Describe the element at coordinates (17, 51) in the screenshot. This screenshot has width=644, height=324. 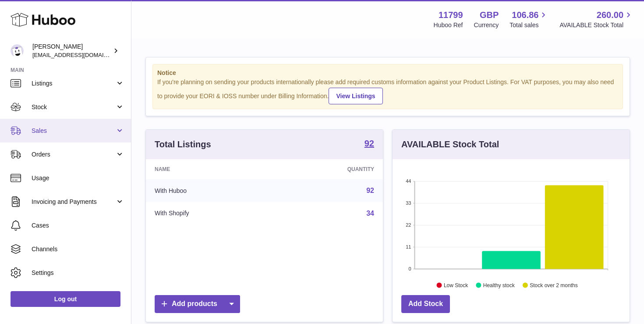
I see `img: dionas@maisonflaneur.com` at that location.